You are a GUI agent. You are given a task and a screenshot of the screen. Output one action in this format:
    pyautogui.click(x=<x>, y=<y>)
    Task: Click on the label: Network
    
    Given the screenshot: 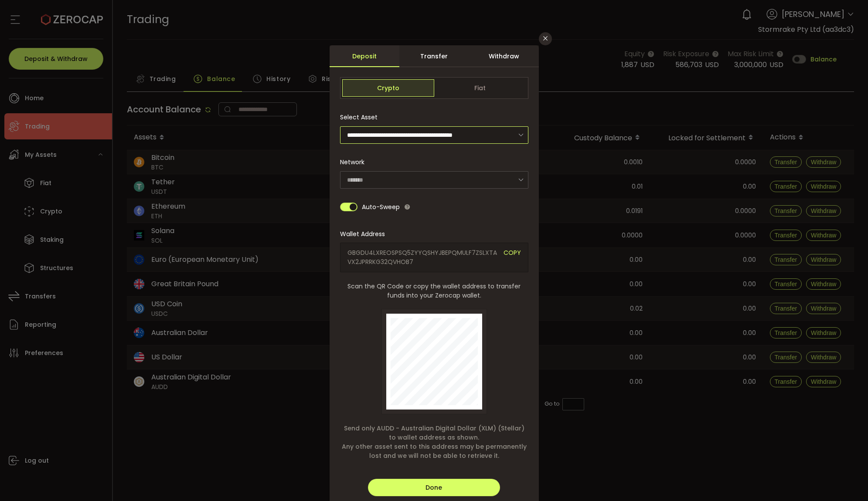 What is the action you would take?
    pyautogui.click(x=354, y=162)
    